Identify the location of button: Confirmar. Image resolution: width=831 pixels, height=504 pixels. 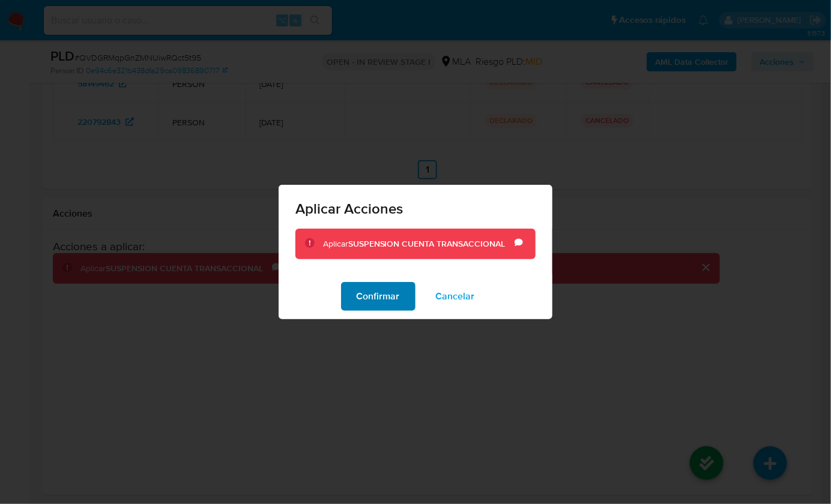
(378, 296).